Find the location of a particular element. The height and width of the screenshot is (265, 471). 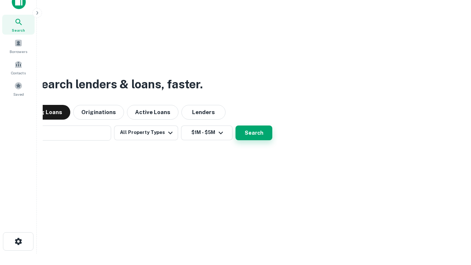

div: Contacts is located at coordinates (18, 67).